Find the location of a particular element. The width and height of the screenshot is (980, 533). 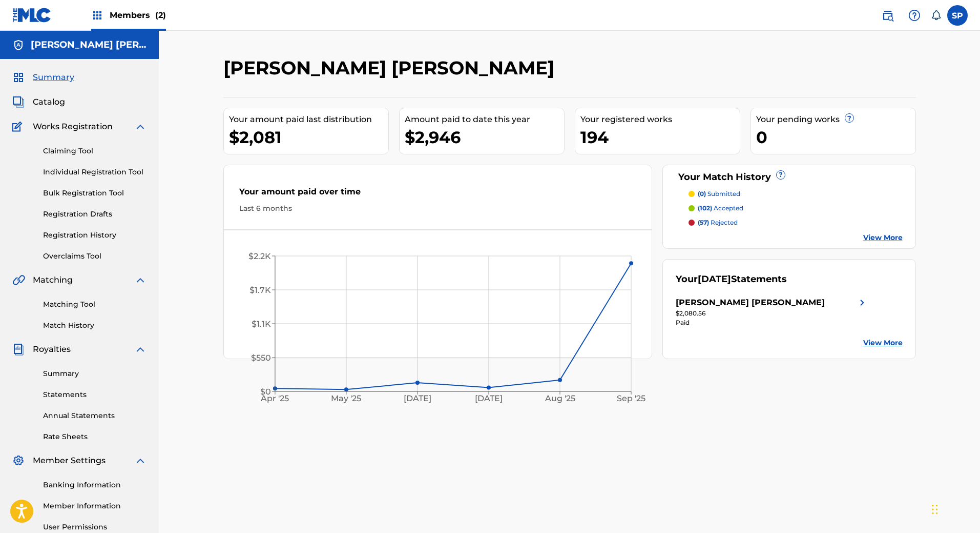

tspan: $1.7K is located at coordinates (260, 290).